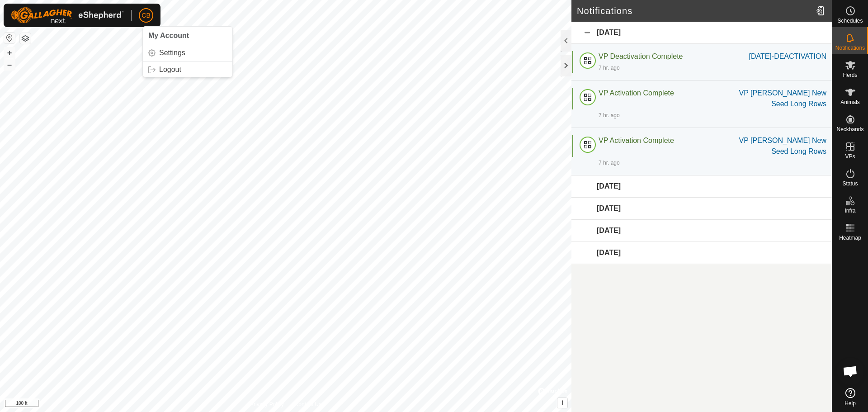 The width and height of the screenshot is (868, 412). I want to click on span: Help, so click(850, 403).